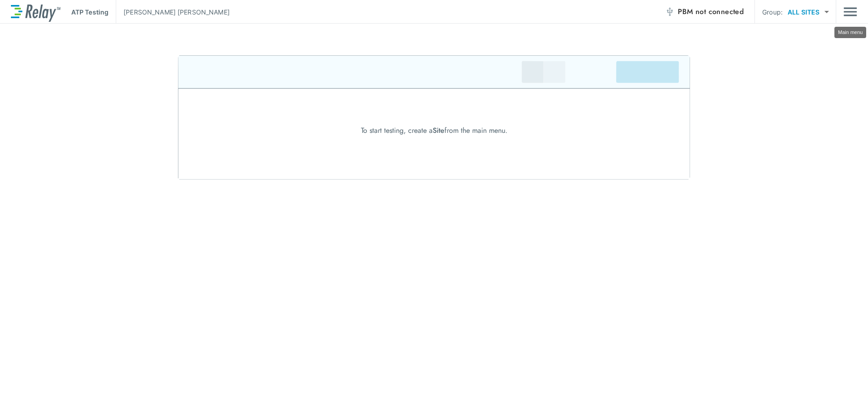  Describe the element at coordinates (670, 11) in the screenshot. I see `img: Offline Icon` at that location.